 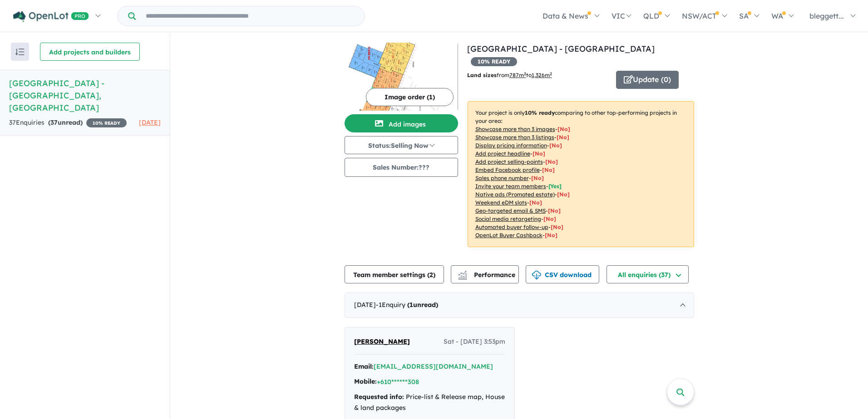 I want to click on img: download icon, so click(x=536, y=275).